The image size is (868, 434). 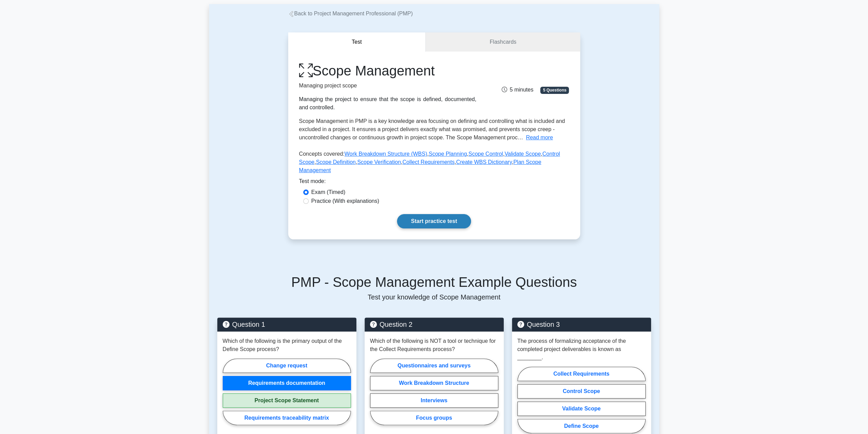 I want to click on p: Which of the following is the primary output of the Define Scope process?, so click(x=287, y=345).